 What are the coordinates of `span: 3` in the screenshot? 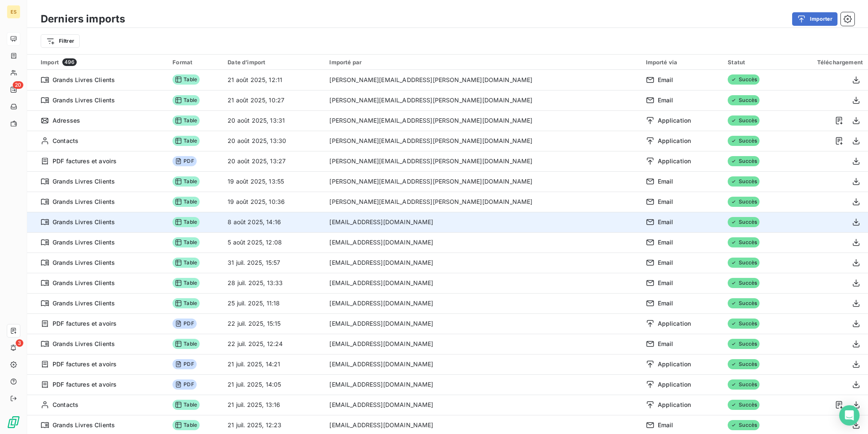 It's located at (20, 343).